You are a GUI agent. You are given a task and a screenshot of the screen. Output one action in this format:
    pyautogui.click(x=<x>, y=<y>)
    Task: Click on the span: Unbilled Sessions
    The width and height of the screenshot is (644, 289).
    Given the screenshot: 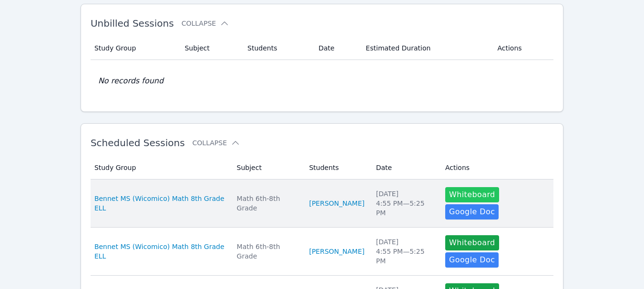 What is the action you would take?
    pyautogui.click(x=132, y=23)
    